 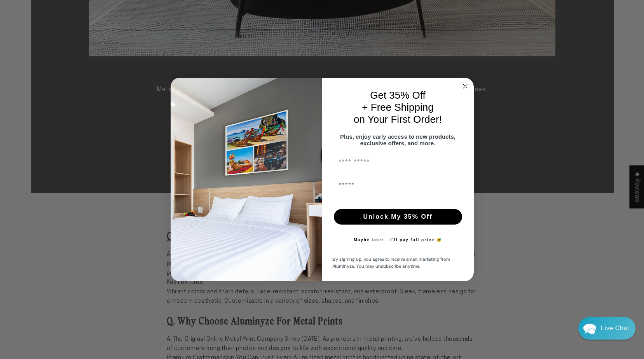 I want to click on img: underline, so click(x=398, y=201).